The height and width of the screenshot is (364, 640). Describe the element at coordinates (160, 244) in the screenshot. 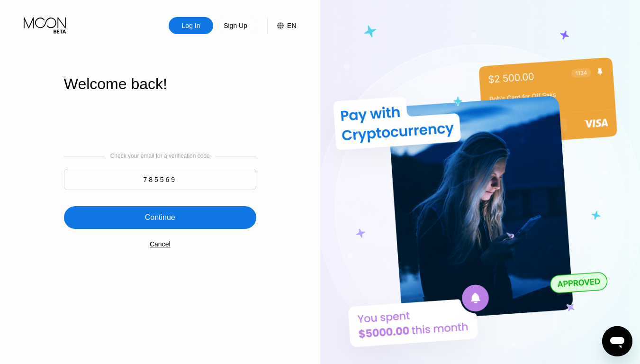

I see `div: Cancel` at that location.